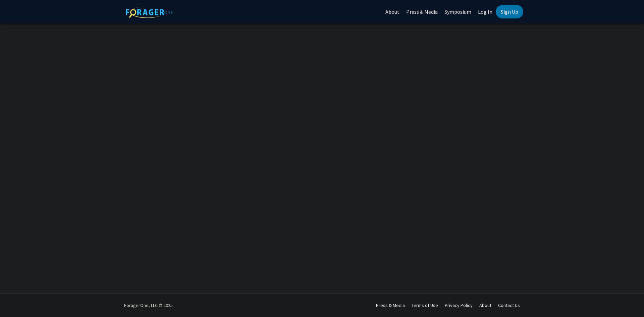  Describe the element at coordinates (425, 305) in the screenshot. I see `a: Terms of Use` at that location.